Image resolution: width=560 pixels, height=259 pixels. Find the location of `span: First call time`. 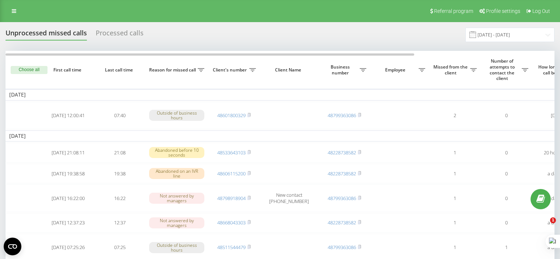

span: First call time is located at coordinates (68, 70).